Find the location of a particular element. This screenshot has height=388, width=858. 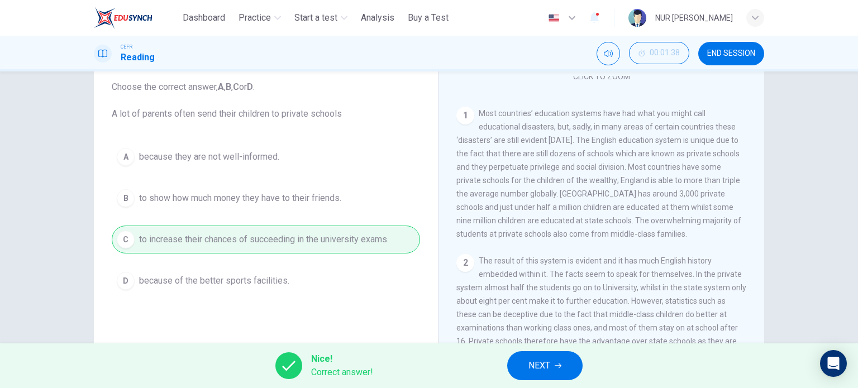

button: Analysis is located at coordinates (377, 18).